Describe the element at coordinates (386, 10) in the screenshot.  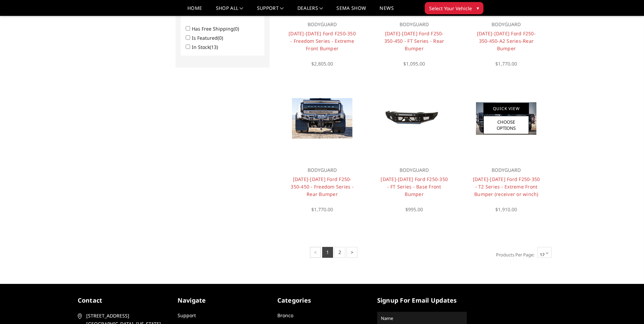
I see `a: News` at that location.